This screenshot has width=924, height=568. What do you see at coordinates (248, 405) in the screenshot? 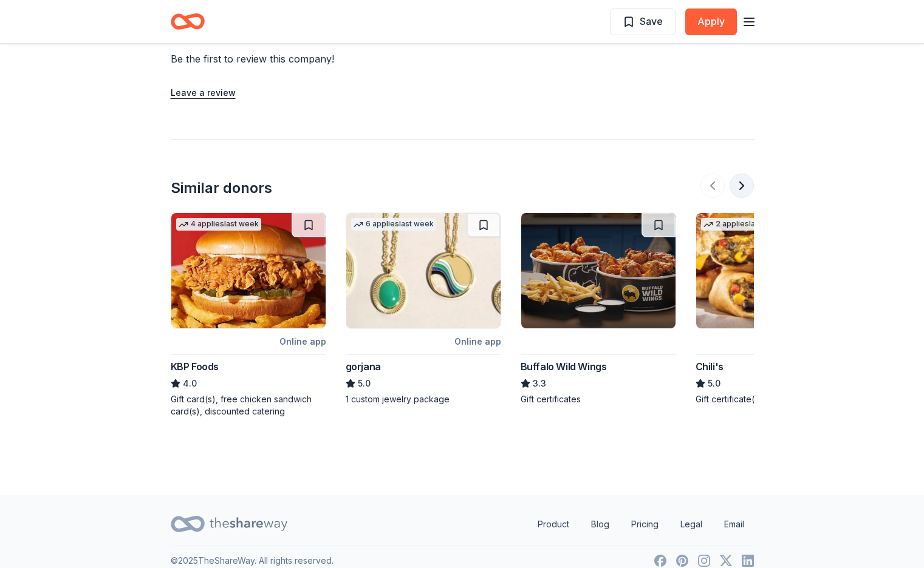
I see `div: Gift card(s), free chicken sandwich card(s), discounted catering` at bounding box center [248, 405].